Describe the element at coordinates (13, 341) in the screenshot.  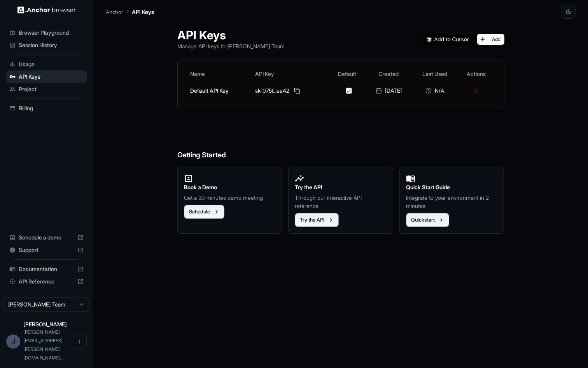
I see `div: J` at that location.